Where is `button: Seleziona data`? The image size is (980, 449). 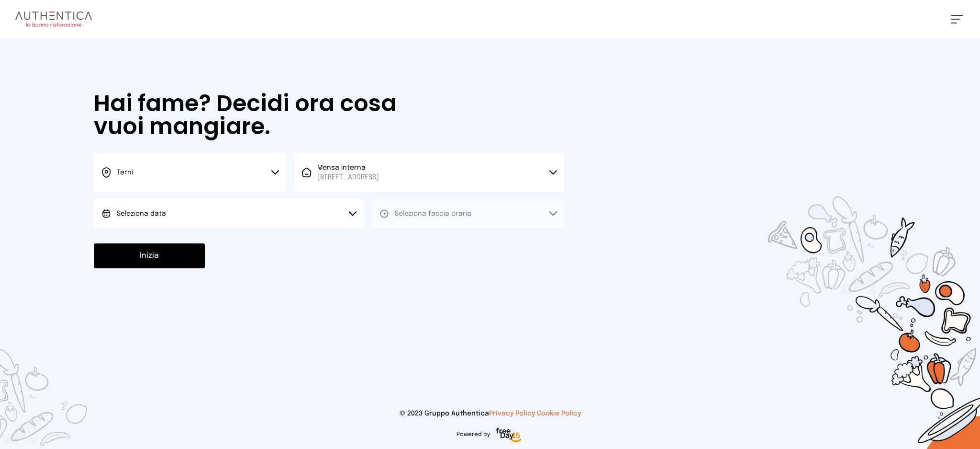 button: Seleziona data is located at coordinates (229, 214).